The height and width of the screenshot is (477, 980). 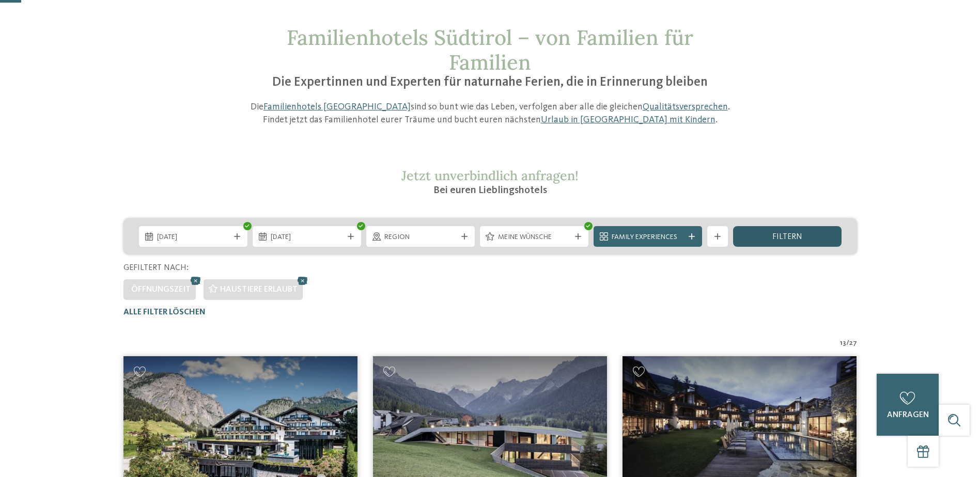 I want to click on p: Die sind so bunt wie das Leben, verfolgen aber alle die gleichen . Findet jetzt das Familienhotel..., so click(x=490, y=113).